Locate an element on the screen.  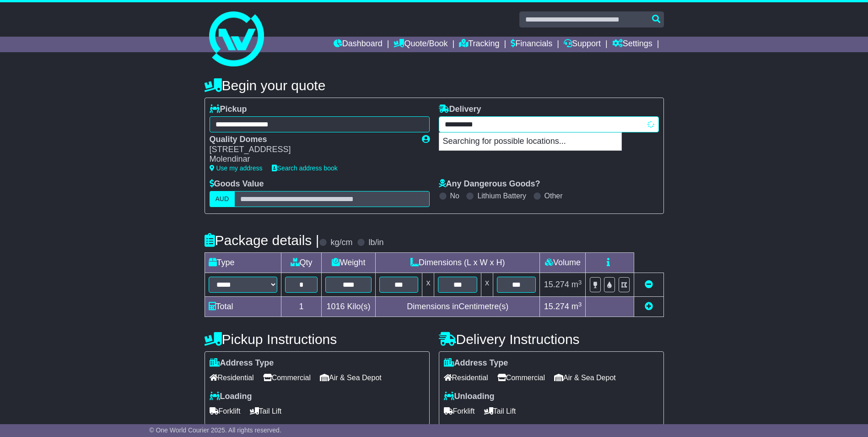
a: Use my address is located at coordinates (236, 168).